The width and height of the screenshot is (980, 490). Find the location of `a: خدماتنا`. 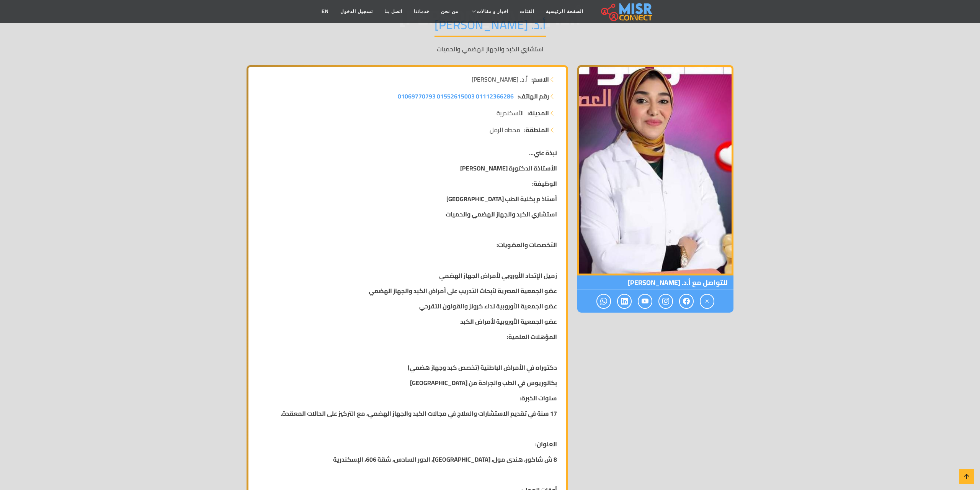

a: خدماتنا is located at coordinates (421, 11).